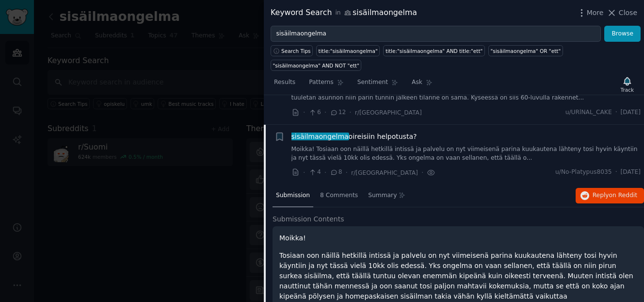  What do you see at coordinates (610, 195) in the screenshot?
I see `button: Replyon Reddit` at bounding box center [610, 195].